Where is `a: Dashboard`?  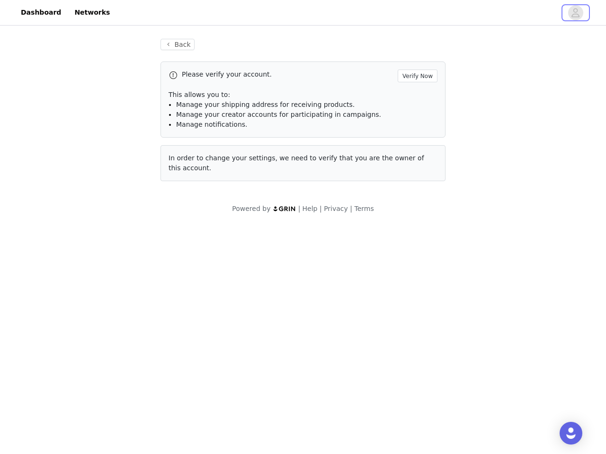
a: Dashboard is located at coordinates (41, 12).